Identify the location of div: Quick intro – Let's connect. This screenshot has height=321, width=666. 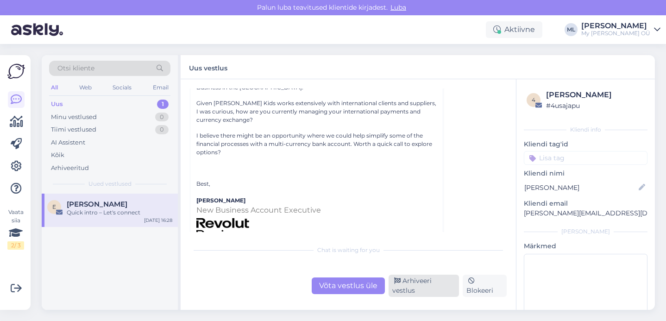
(120, 213).